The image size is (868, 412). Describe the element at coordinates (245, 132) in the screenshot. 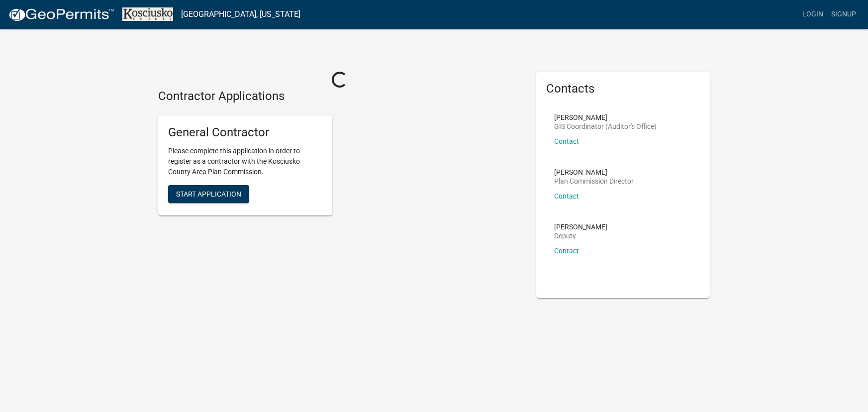

I see `h5: General Contractor` at that location.